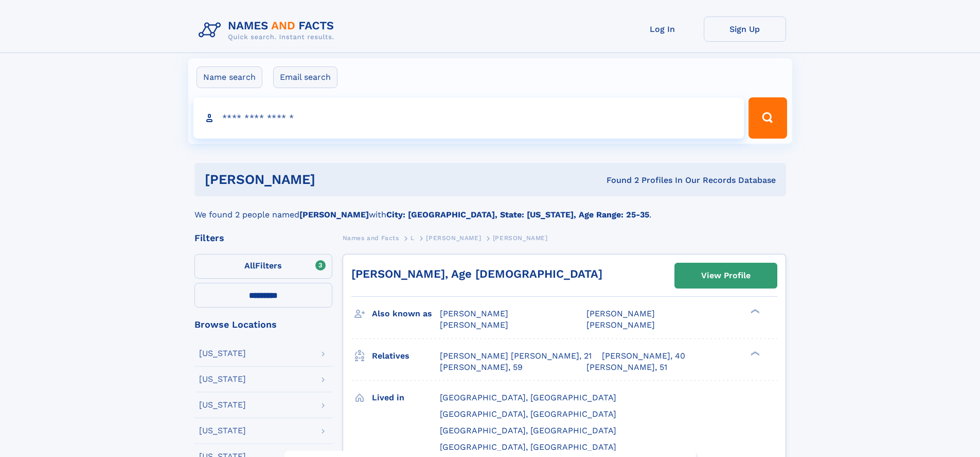 This screenshot has width=980, height=457. What do you see at coordinates (618, 180) in the screenshot?
I see `div: Found 2 Profiles In Our Records Database` at bounding box center [618, 180].